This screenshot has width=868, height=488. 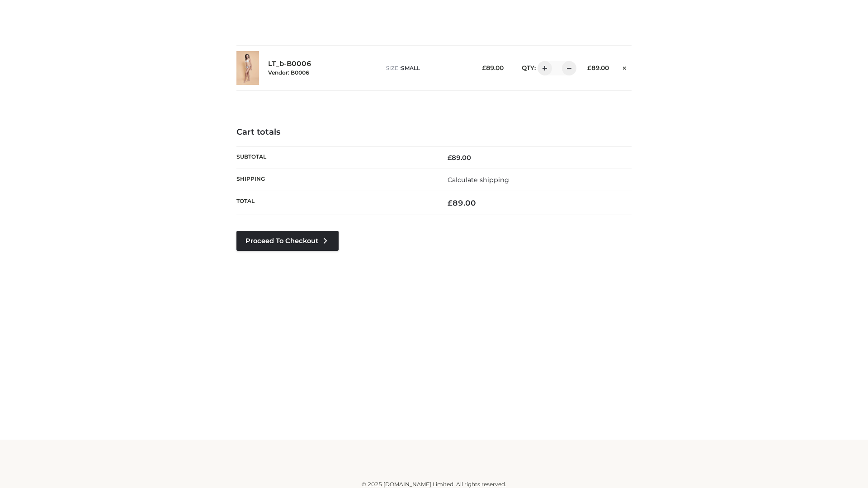 I want to click on th: Total, so click(x=335, y=203).